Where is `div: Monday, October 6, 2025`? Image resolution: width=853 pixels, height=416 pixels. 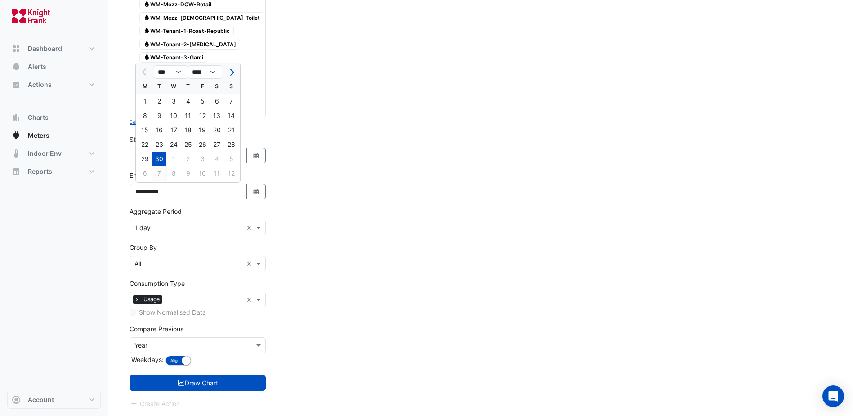 div: Monday, October 6, 2025 is located at coordinates (145, 173).